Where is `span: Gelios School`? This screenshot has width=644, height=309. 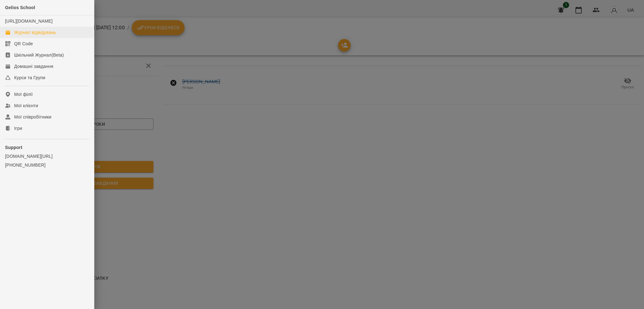
span: Gelios School is located at coordinates (20, 7).